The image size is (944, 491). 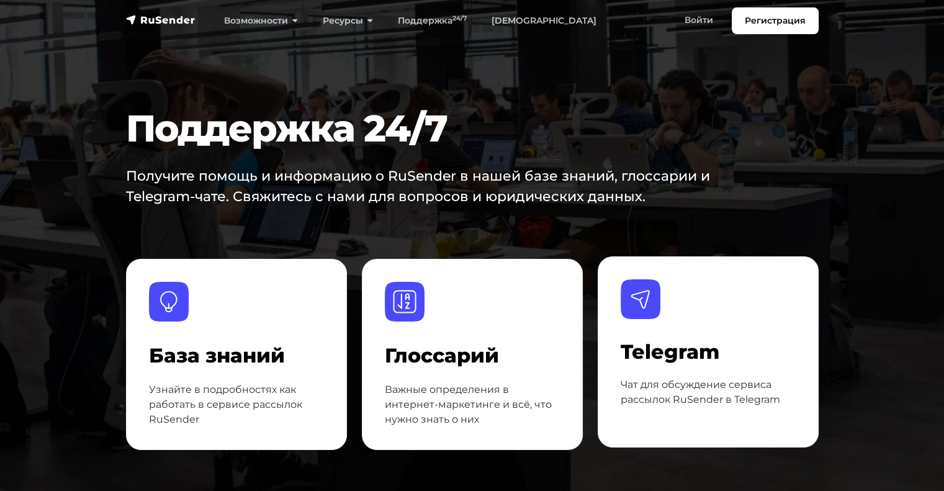 I want to click on a: Регистрация, so click(x=775, y=20).